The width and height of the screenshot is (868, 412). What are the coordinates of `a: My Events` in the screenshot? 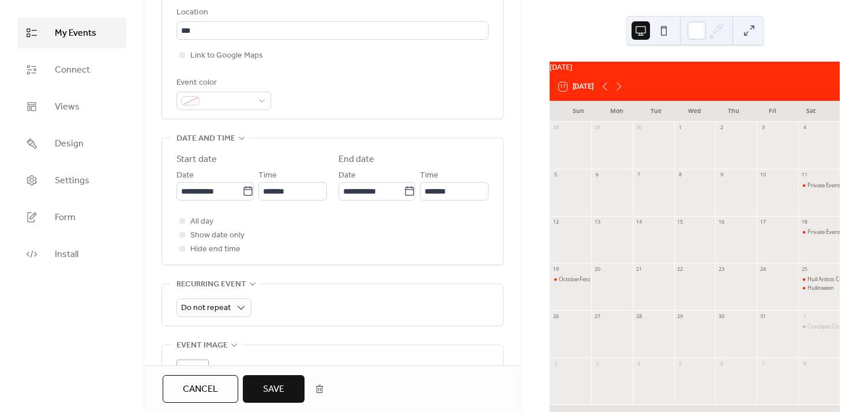 It's located at (71, 33).